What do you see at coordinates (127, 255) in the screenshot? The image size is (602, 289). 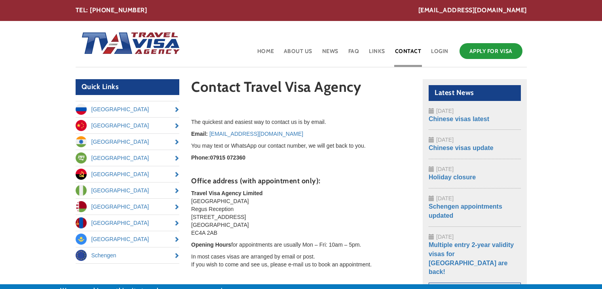 I see `a: Schengen` at bounding box center [127, 255].